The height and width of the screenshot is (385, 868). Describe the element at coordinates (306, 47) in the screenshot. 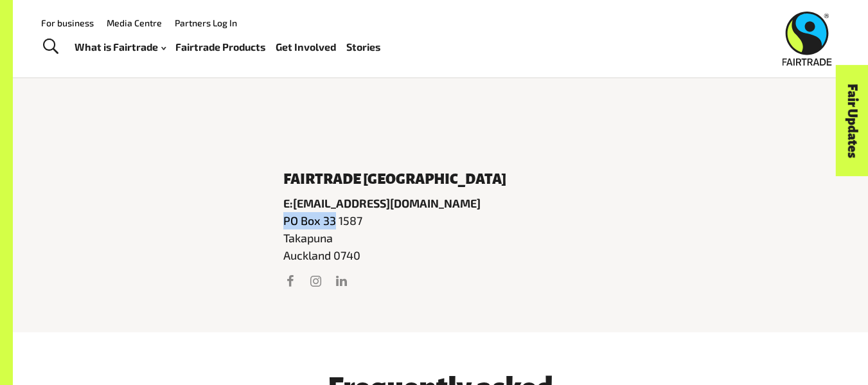

I see `a: Get Involved` at that location.